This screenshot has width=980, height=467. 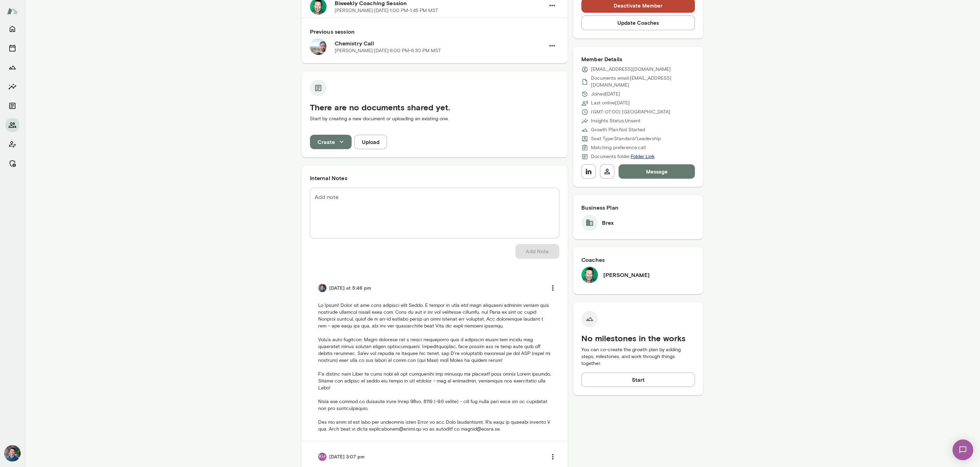 What do you see at coordinates (434, 107) in the screenshot?
I see `h5: There are no documents shared yet.` at bounding box center [434, 107].